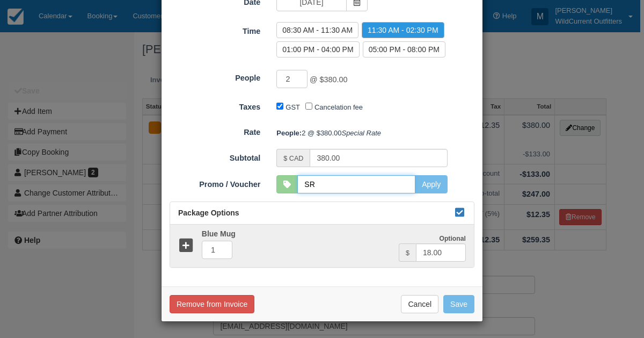  Describe the element at coordinates (214, 76) in the screenshot. I see `label: People` at that location.